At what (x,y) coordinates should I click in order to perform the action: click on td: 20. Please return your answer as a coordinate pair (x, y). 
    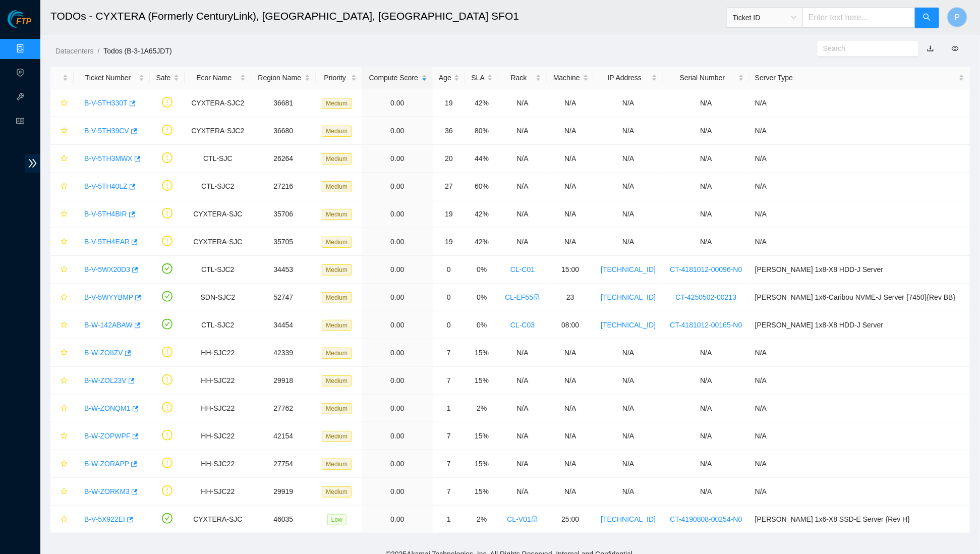
    Looking at the image, I should click on (449, 158).